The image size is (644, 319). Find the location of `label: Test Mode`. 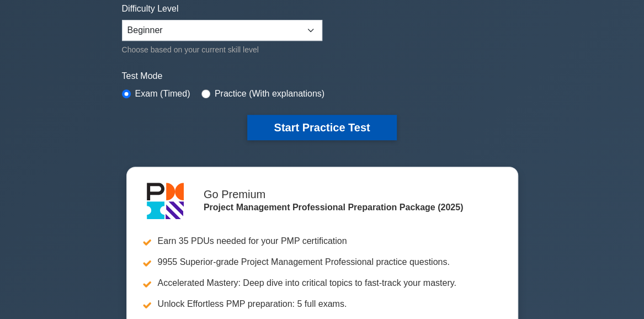

label: Test Mode is located at coordinates (323, 76).